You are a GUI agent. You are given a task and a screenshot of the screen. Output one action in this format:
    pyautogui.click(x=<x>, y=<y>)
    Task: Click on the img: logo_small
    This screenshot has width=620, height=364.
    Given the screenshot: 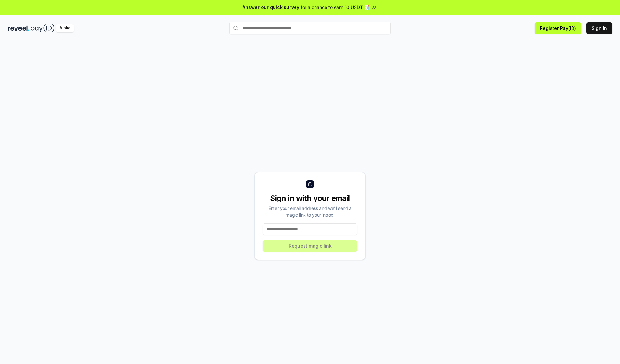 What is the action you would take?
    pyautogui.click(x=310, y=184)
    